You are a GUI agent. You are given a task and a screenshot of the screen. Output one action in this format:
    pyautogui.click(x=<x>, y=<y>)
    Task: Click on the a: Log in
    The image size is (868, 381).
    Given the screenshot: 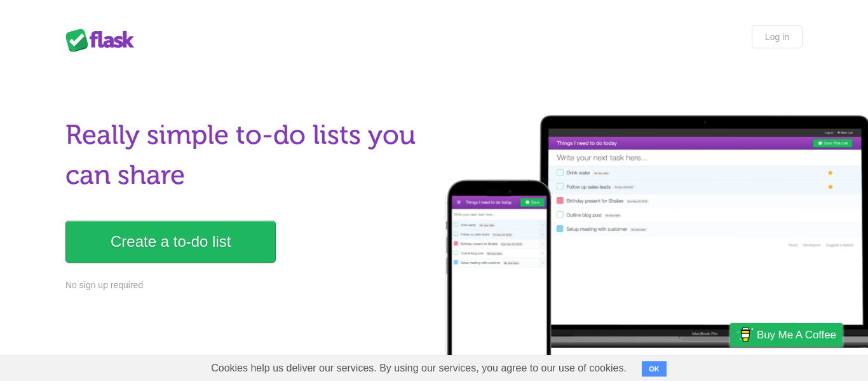 What is the action you would take?
    pyautogui.click(x=777, y=37)
    